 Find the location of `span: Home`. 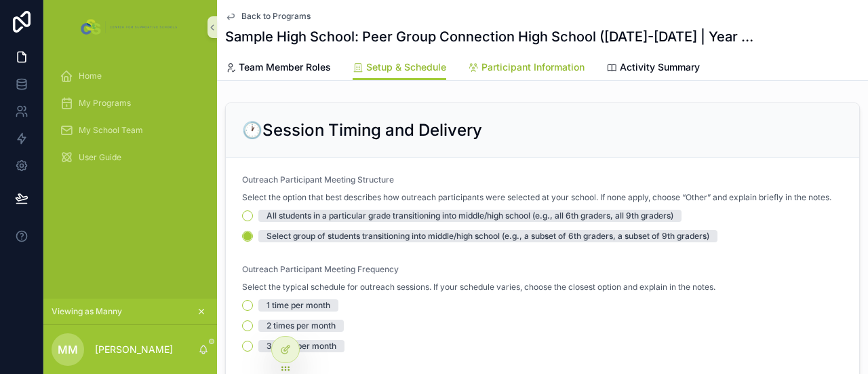

span: Home is located at coordinates (90, 76).